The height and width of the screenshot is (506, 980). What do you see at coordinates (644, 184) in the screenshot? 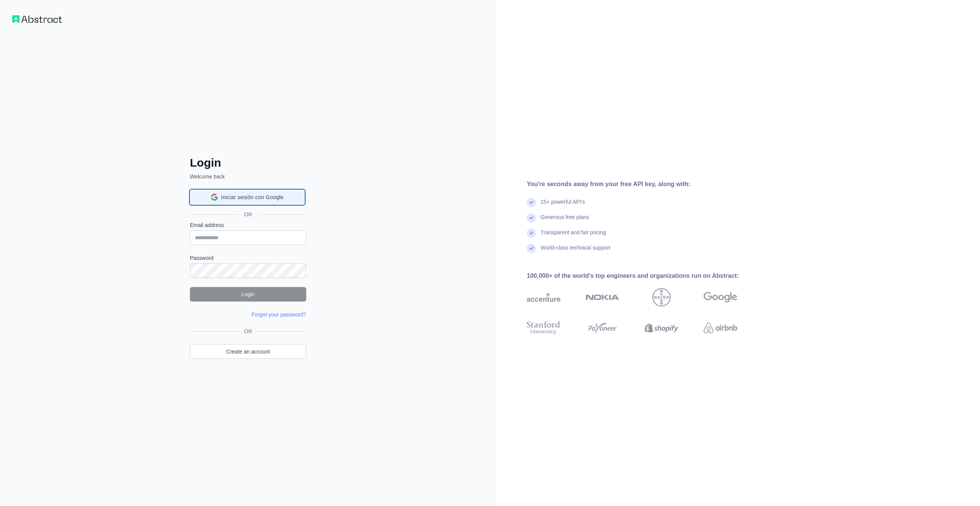
I see `div: You're seconds away from your free API key, along with:` at bounding box center [644, 184].